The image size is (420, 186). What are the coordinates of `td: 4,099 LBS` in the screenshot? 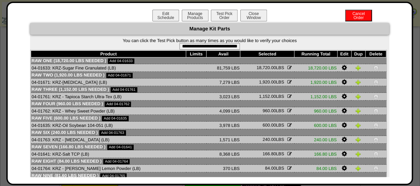 It's located at (223, 111).